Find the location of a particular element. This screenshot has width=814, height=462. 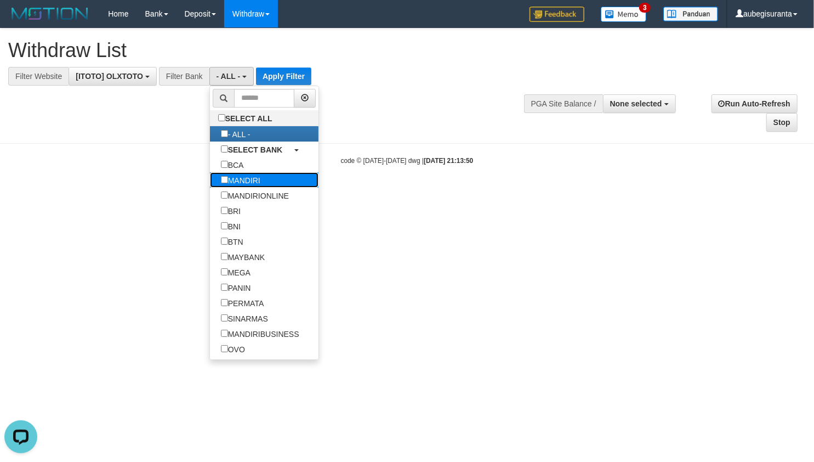

input: MANDIRI is located at coordinates (224, 179).